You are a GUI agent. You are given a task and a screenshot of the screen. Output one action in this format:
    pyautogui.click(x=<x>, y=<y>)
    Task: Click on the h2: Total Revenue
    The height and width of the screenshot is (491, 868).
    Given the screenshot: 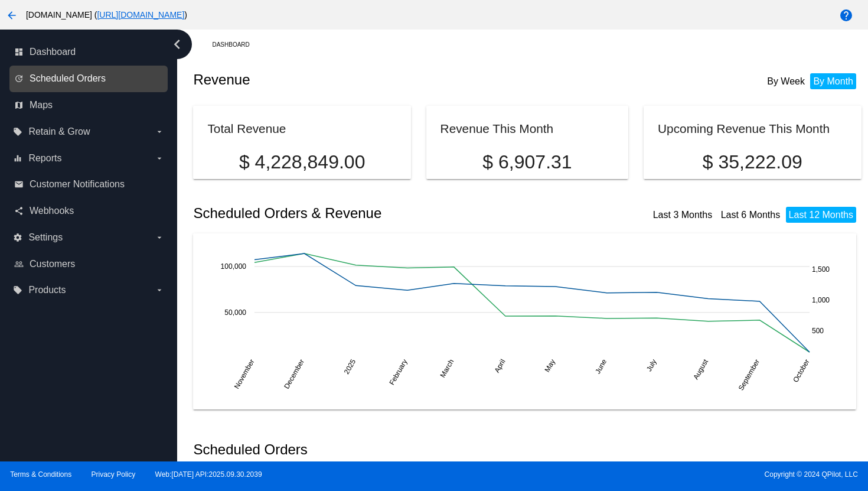 What is the action you would take?
    pyautogui.click(x=246, y=128)
    